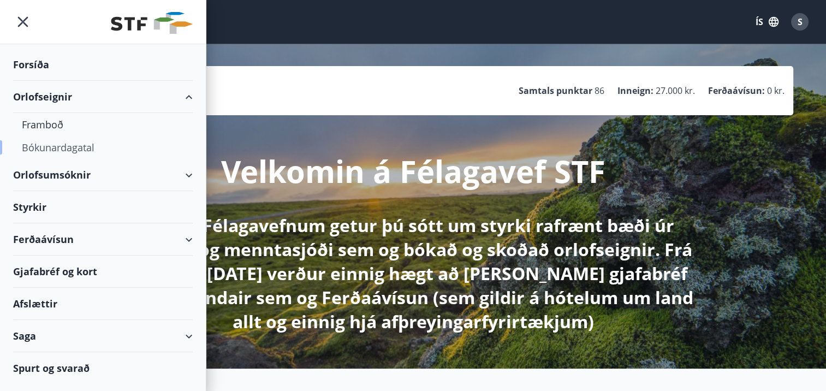 The height and width of the screenshot is (391, 826). I want to click on div: Ferðaávísun, so click(103, 239).